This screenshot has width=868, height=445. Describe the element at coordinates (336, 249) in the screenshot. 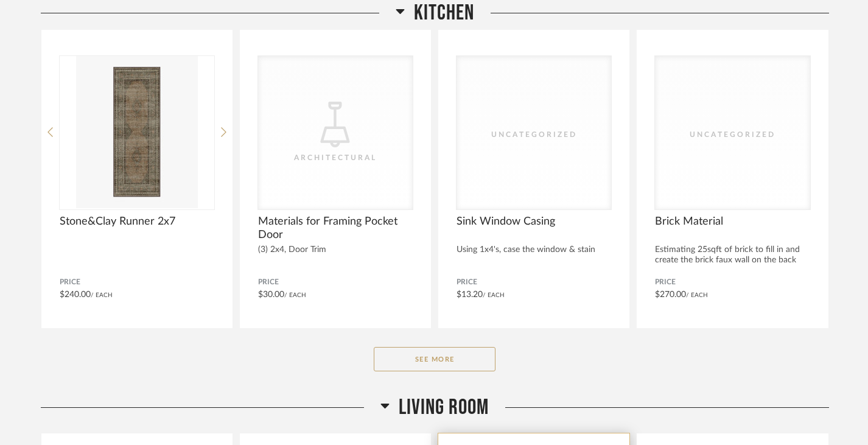

I see `div: (3) 2x4, Door Trim` at that location.